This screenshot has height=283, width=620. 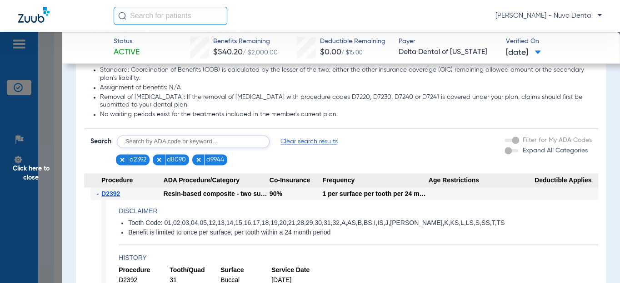 I want to click on app-breakdown-title: Disclaimer, so click(x=358, y=211).